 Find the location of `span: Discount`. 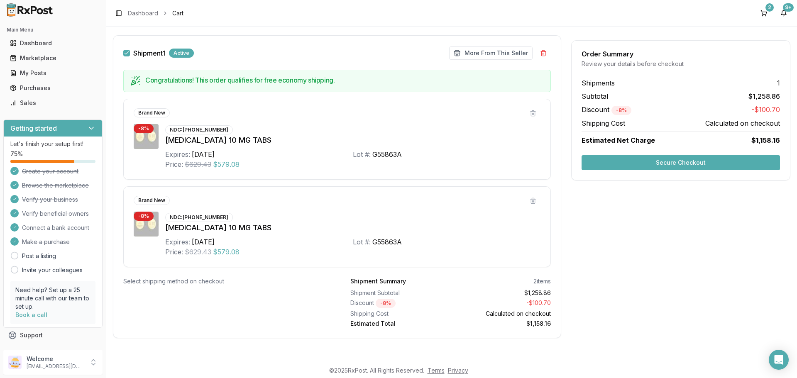

span: Discount is located at coordinates (607, 110).